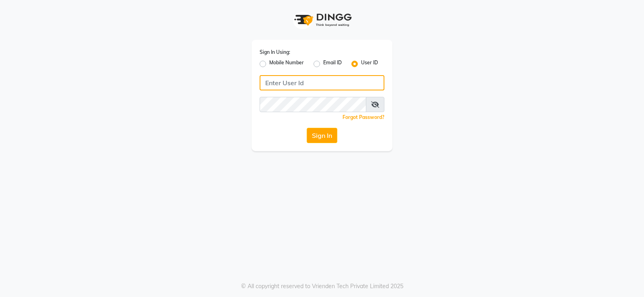  I want to click on label: Email ID, so click(332, 64).